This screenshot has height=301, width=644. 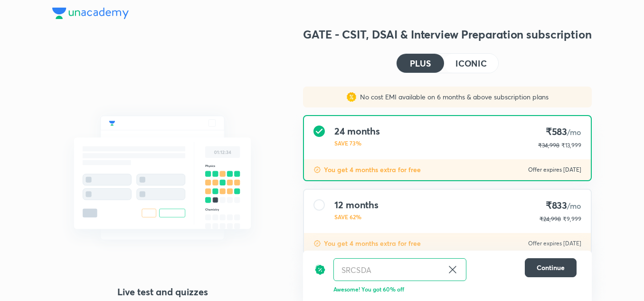 What do you see at coordinates (572, 219) in the screenshot?
I see `span: ₹9,999` at bounding box center [572, 219].